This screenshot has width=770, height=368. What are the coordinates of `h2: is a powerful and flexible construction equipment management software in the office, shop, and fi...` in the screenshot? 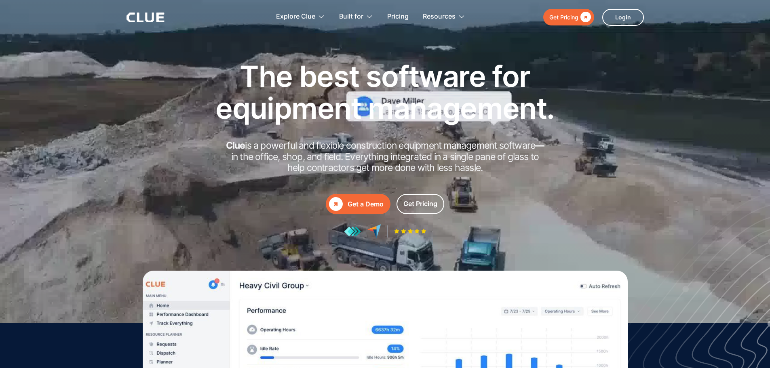 It's located at (385, 157).